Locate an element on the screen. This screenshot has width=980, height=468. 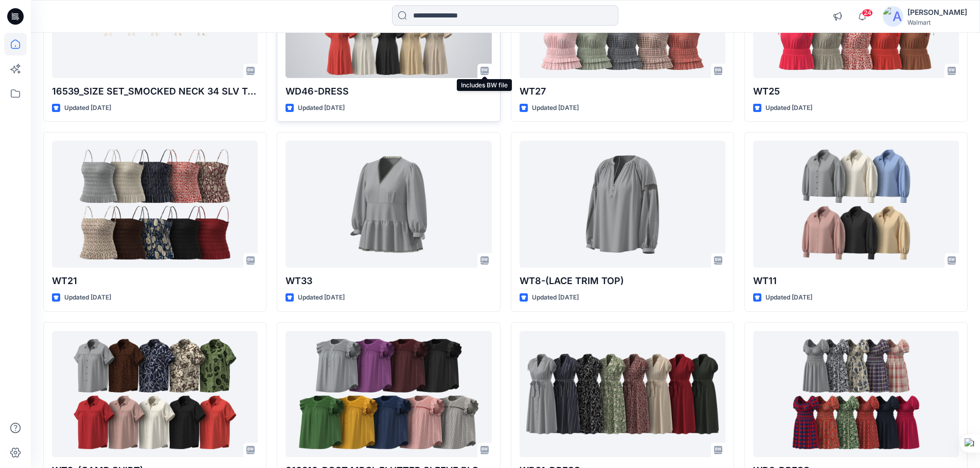
span: 24 is located at coordinates (867, 13).